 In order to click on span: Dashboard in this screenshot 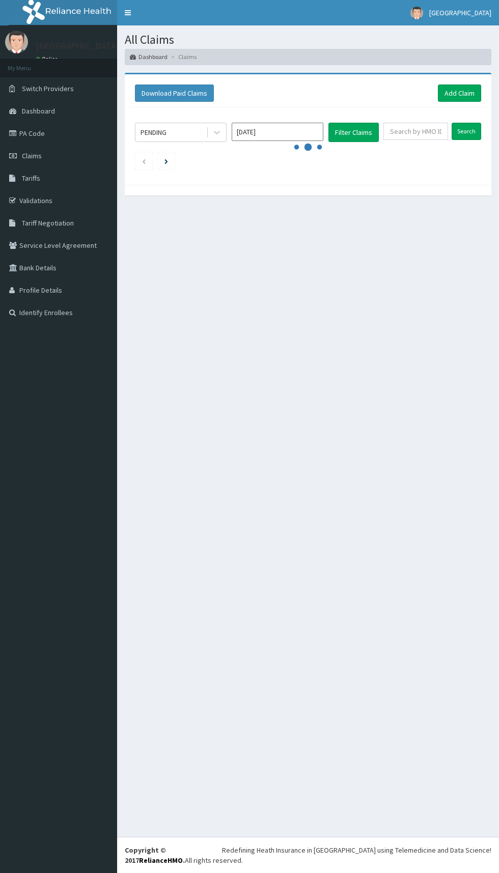, I will do `click(38, 111)`.